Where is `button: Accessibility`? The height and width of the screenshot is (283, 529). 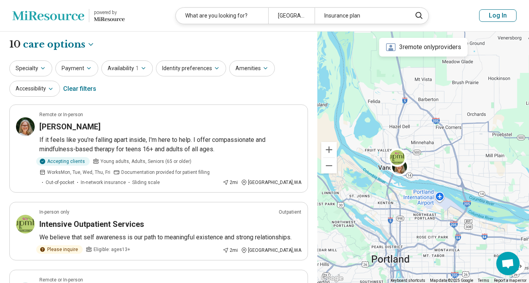 button: Accessibility is located at coordinates (35, 88).